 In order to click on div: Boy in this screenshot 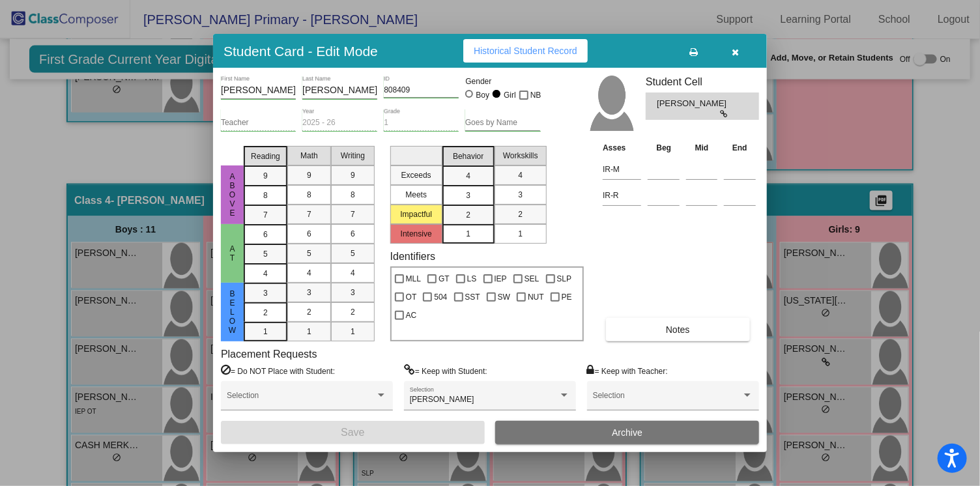, I will do `click(483, 95)`.